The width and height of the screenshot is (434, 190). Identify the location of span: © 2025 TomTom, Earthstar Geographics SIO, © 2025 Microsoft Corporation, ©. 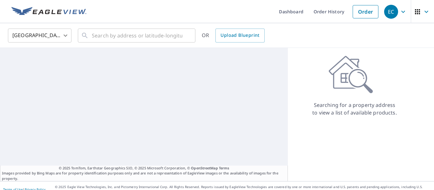
(144, 169).